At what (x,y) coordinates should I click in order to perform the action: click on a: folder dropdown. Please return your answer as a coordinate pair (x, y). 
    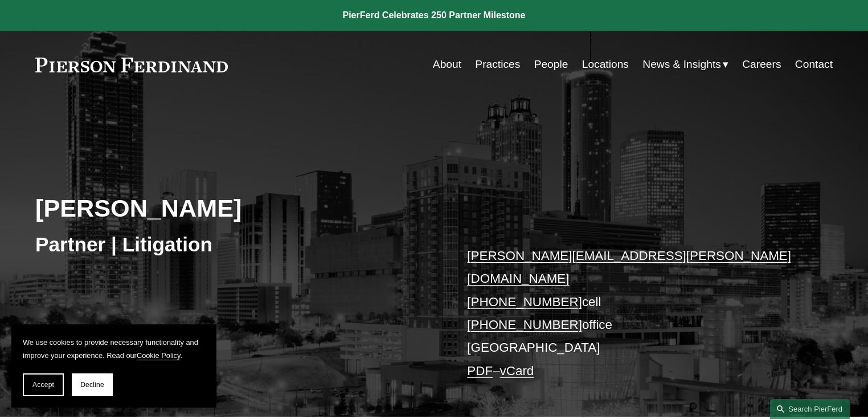
    Looking at the image, I should click on (685, 65).